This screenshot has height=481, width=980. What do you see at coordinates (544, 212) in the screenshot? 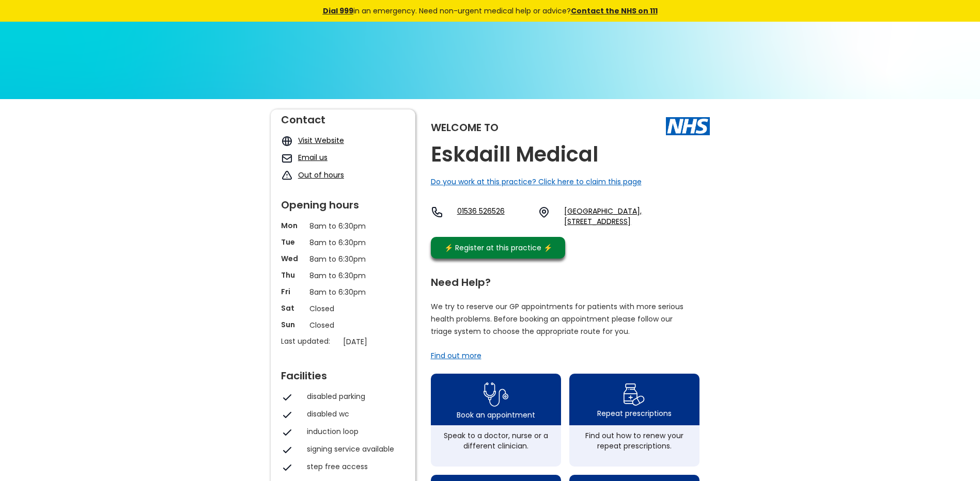
I see `img: practice location icon` at bounding box center [544, 212].